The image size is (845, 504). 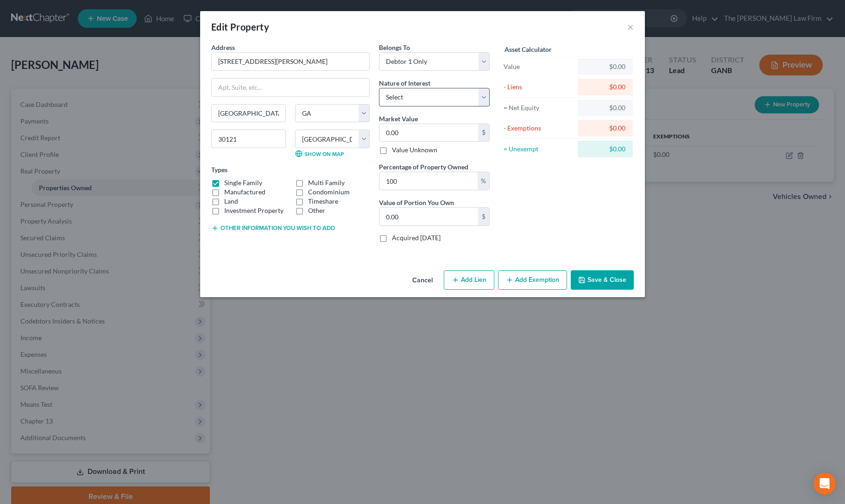 What do you see at coordinates (423, 167) in the screenshot?
I see `label: Percentage of Property Owned` at bounding box center [423, 167].